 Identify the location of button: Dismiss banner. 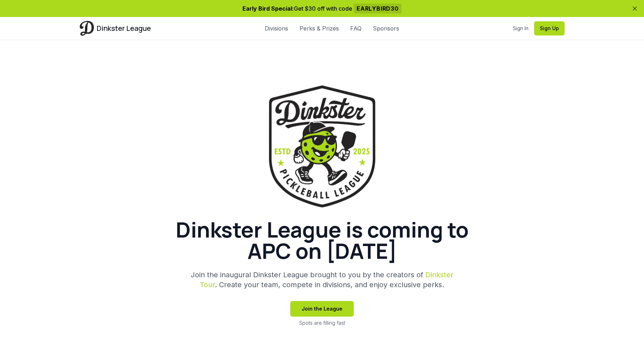
(635, 9).